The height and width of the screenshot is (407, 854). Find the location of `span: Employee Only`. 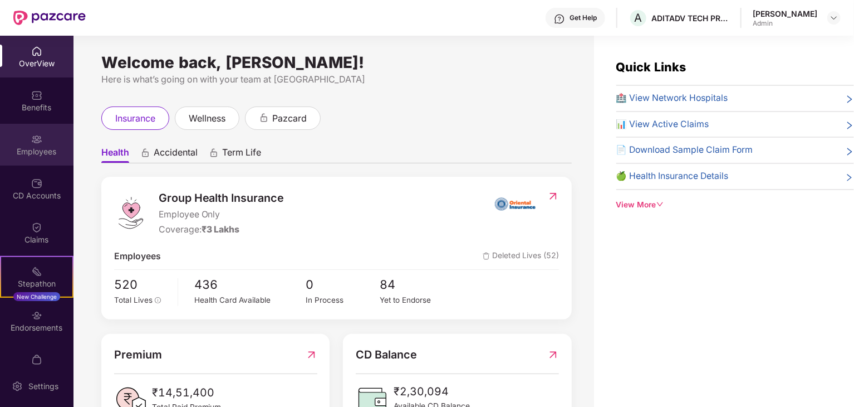

span: Employee Only is located at coordinates (222, 214).